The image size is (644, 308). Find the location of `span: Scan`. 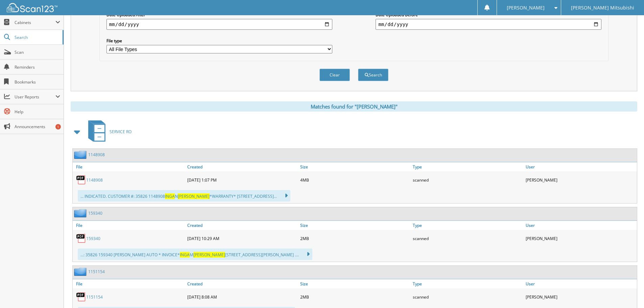

span: Scan is located at coordinates (37, 52).